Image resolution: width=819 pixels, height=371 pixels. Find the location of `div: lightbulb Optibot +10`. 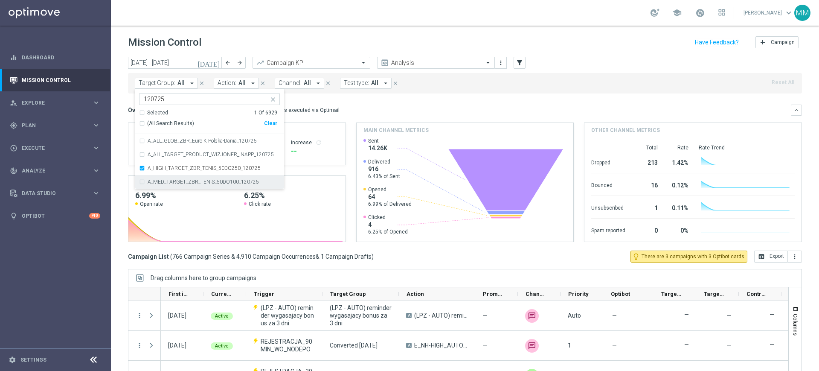

div: lightbulb Optibot +10 is located at coordinates (55, 216).